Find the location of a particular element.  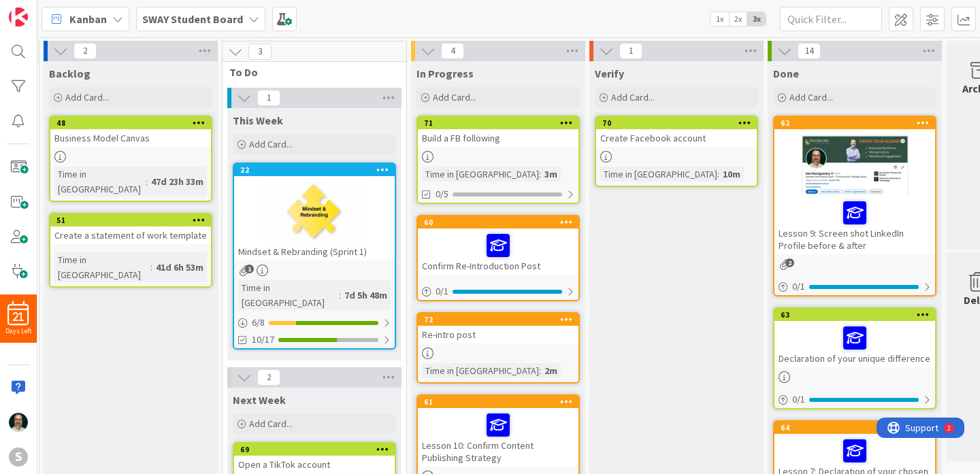

span: 6 / 8 is located at coordinates (258, 323).